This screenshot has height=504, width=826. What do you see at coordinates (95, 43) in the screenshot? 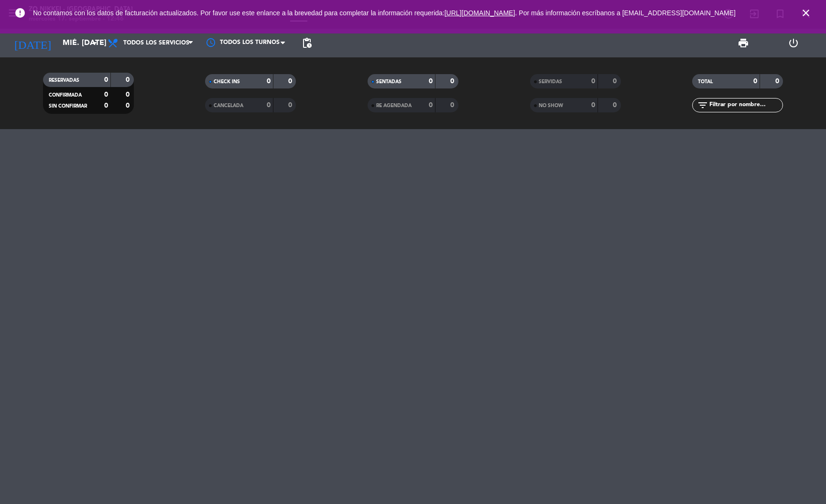
I see `i: arrow_drop_down` at bounding box center [95, 43].